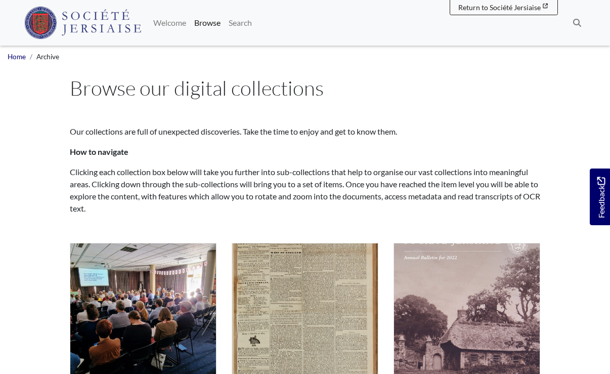 This screenshot has height=374, width=610. Describe the element at coordinates (17, 57) in the screenshot. I see `a: Home` at that location.